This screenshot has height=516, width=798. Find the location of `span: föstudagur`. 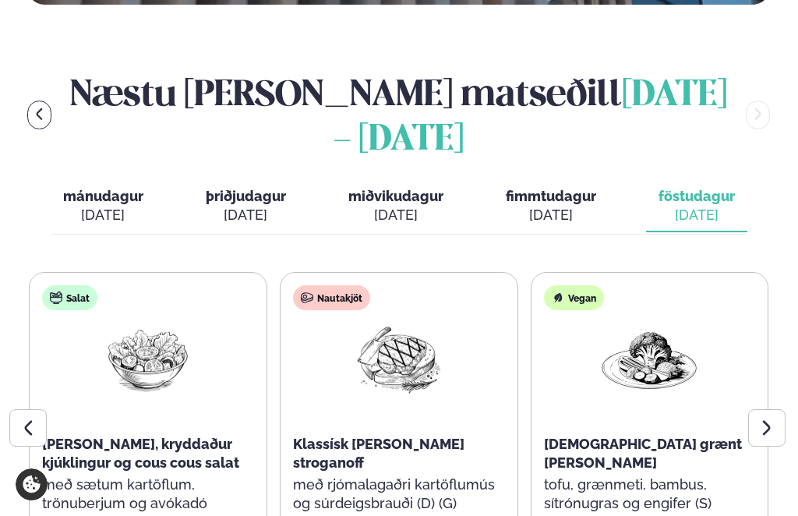

span: föstudagur is located at coordinates (697, 196).